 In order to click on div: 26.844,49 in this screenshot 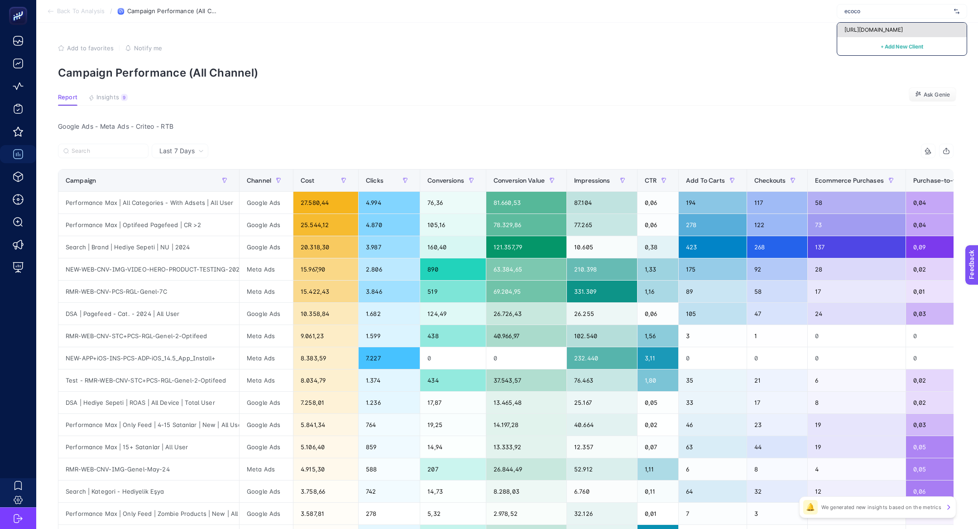, I will do `click(526, 469)`.